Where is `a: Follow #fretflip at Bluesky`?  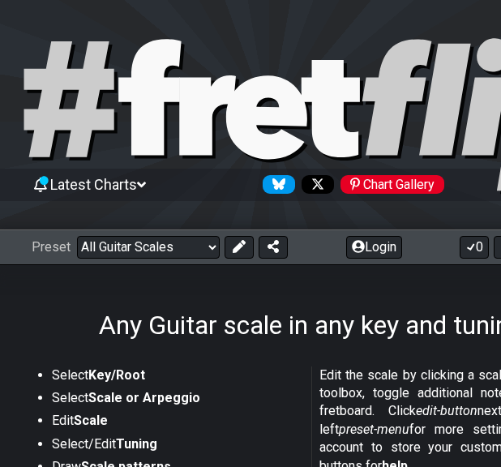
a: Follow #fretflip at Bluesky is located at coordinates (275, 184).